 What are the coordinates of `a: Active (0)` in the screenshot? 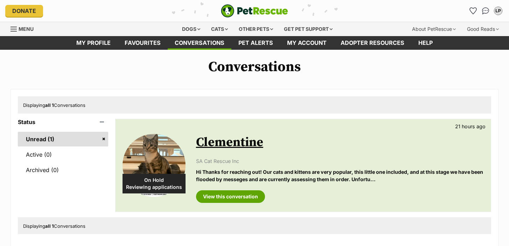 It's located at (63, 154).